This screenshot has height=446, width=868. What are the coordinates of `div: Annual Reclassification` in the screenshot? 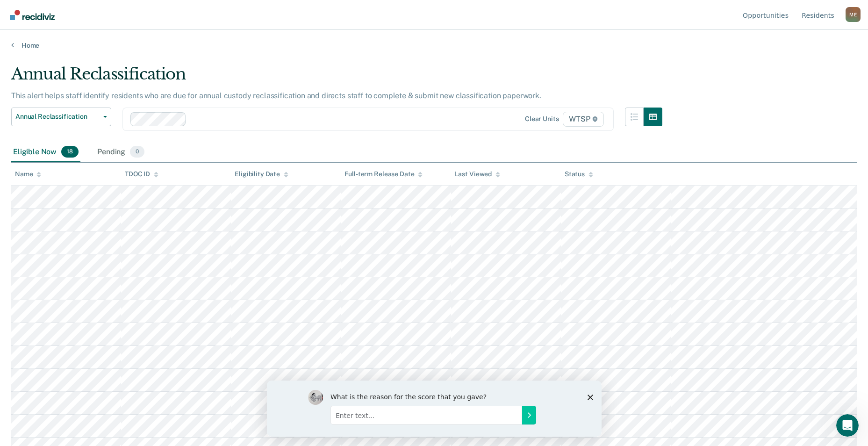 It's located at (336, 78).